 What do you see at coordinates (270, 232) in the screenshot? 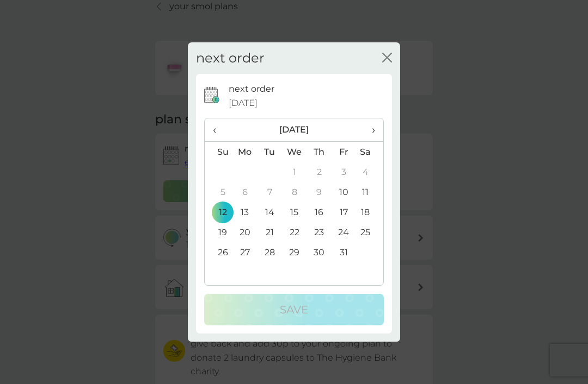
I see `td: 21` at bounding box center [270, 232].